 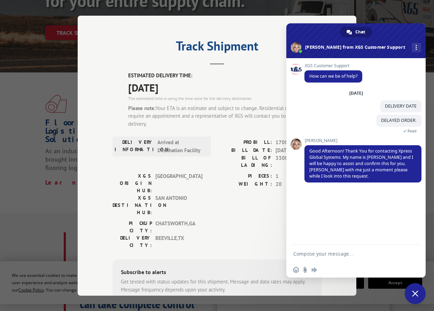 What do you see at coordinates (245, 150) in the screenshot?
I see `label: BILL DATE:` at bounding box center [245, 150].